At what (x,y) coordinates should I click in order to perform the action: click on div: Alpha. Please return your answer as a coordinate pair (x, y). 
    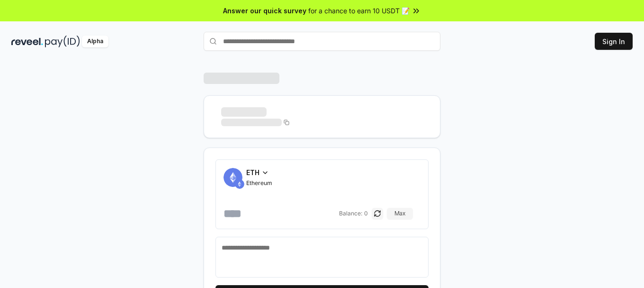
    Looking at the image, I should click on (95, 41).